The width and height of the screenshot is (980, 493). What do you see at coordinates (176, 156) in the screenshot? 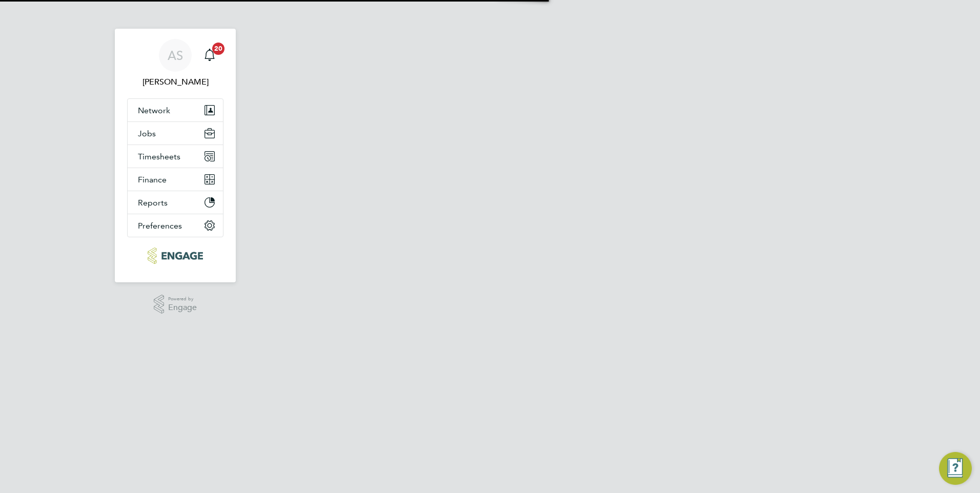
I see `button: Timesheets` at bounding box center [176, 156].